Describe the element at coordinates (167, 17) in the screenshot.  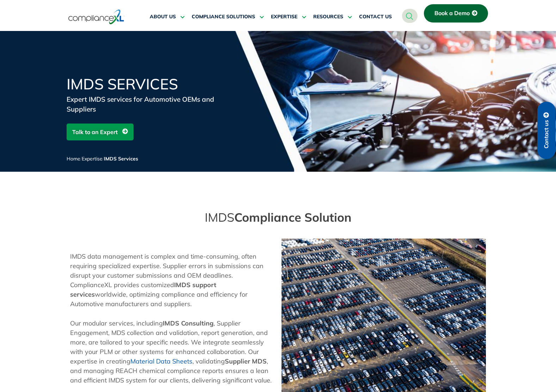
I see `a: ABOUT US` at that location.